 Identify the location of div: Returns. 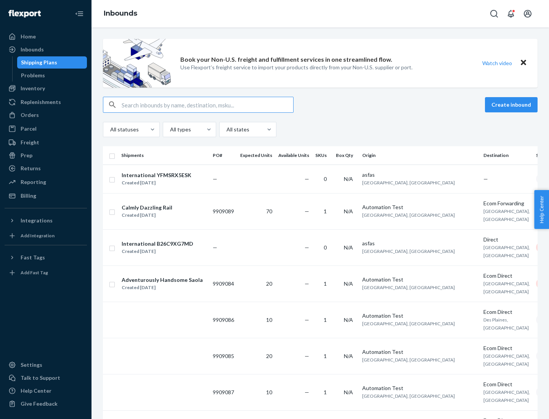
(30, 169).